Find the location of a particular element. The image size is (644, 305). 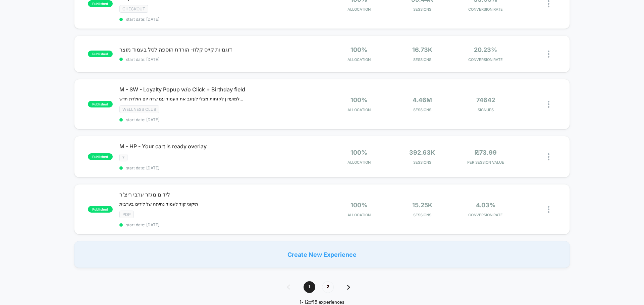

span: דוגמיות קייס קלוז- הורדת הוספה לסל בעמוד מוצר is located at coordinates (220, 50).